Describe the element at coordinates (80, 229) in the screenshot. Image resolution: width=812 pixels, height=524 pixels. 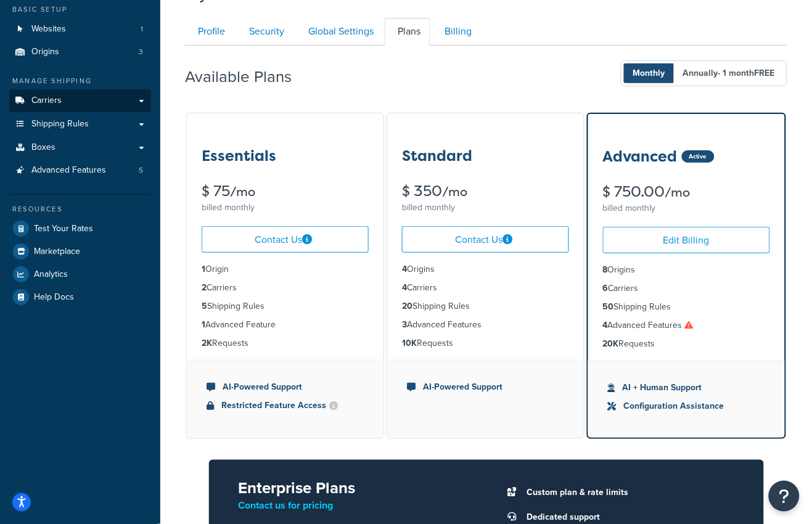
I see `a: Test Your Rates` at that location.